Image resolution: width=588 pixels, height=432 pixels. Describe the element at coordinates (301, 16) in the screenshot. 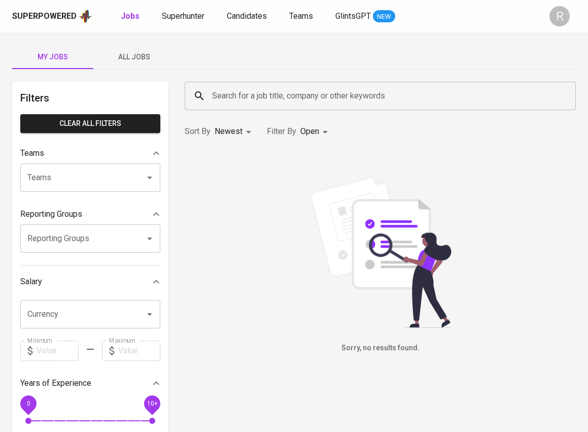

I see `span: Teams` at that location.